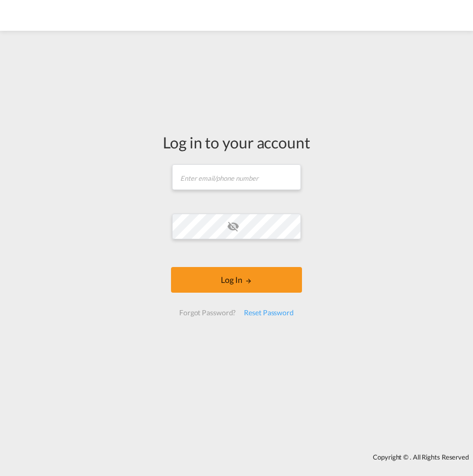  I want to click on div: Reset Password, so click(269, 313).